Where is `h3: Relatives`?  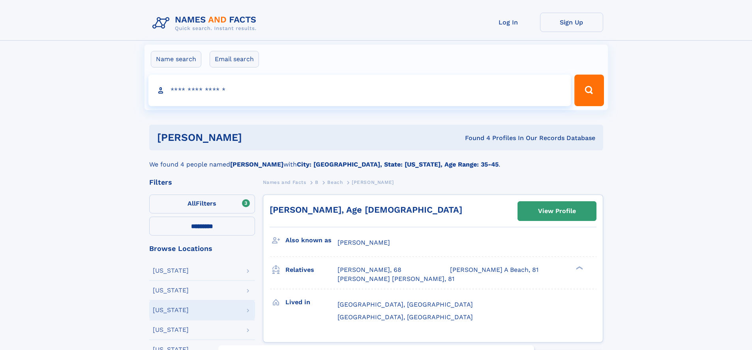 h3: Relatives is located at coordinates (312, 270).